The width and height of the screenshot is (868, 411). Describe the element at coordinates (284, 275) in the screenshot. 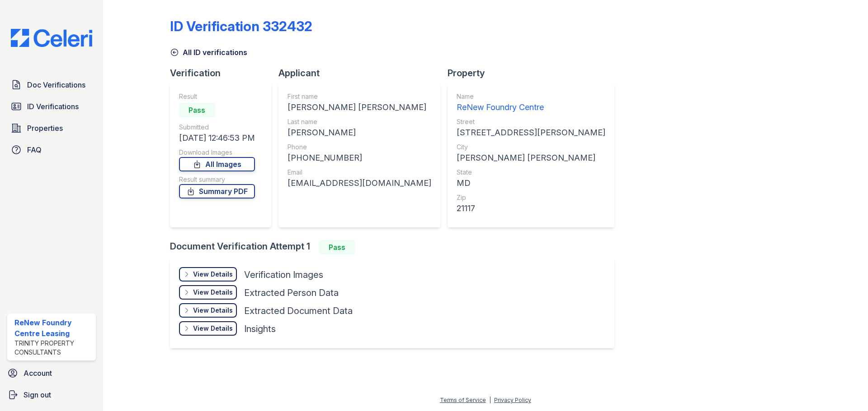

I see `div: Verification Images` at that location.